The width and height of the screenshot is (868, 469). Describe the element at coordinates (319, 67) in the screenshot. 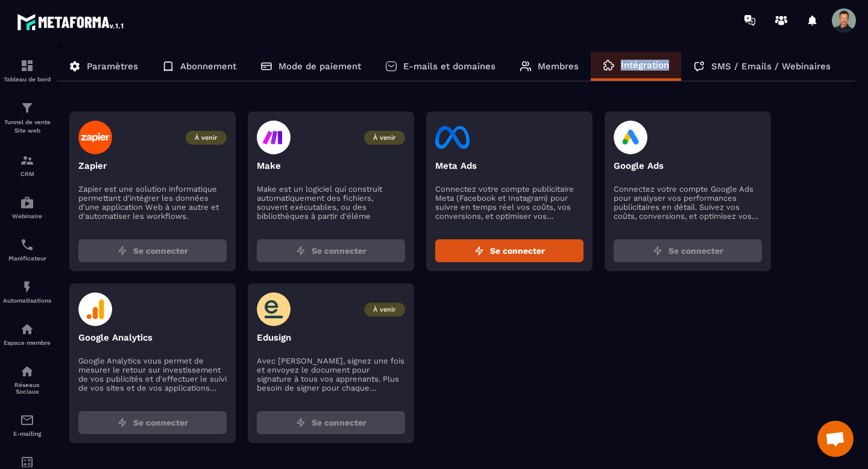

I see `p: Mode de paiement` at that location.